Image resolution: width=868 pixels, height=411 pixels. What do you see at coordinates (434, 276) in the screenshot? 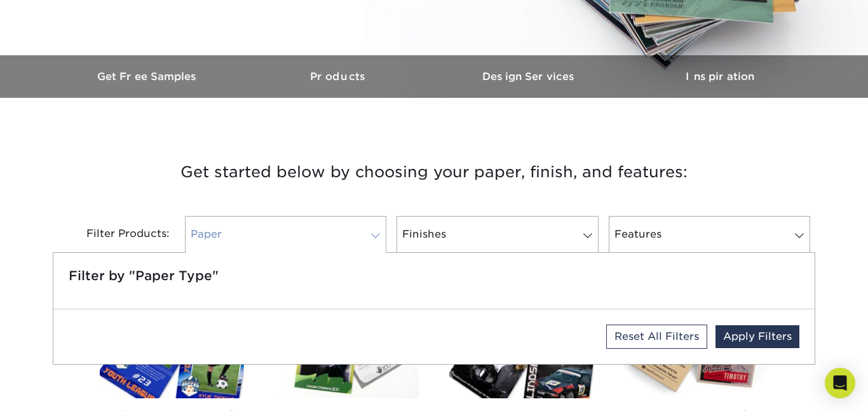
I see `h5: Filter by "Paper Type"` at bounding box center [434, 276].